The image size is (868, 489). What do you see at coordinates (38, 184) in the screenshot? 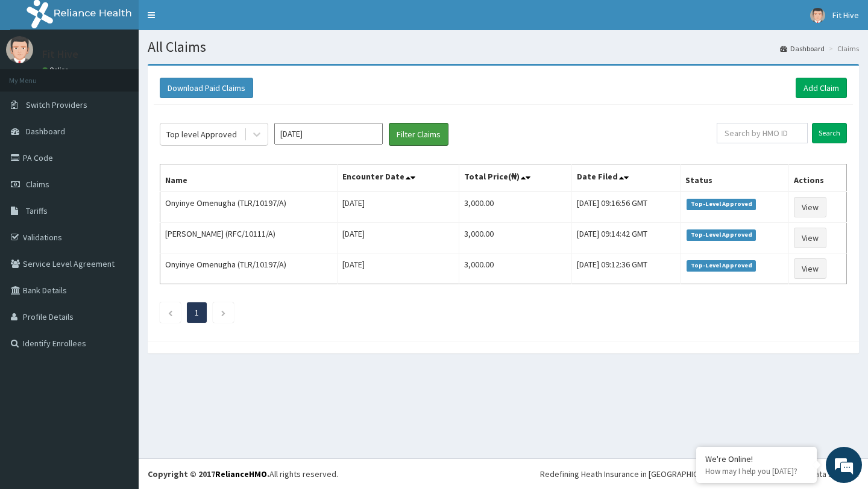
I see `span: Claims` at bounding box center [38, 184].